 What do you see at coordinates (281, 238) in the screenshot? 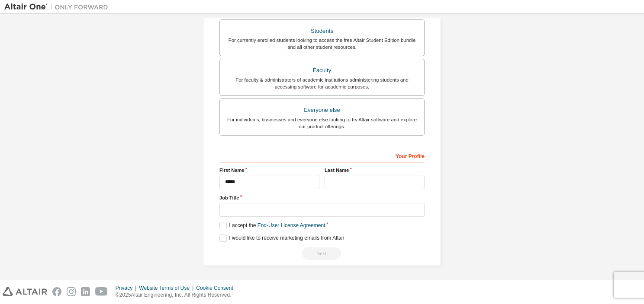
I see `label: I would like to receive marketing emails from Altair` at bounding box center [281, 238].